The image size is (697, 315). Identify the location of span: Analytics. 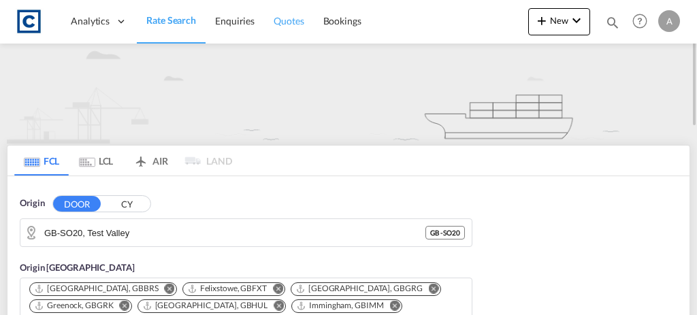
(90, 21).